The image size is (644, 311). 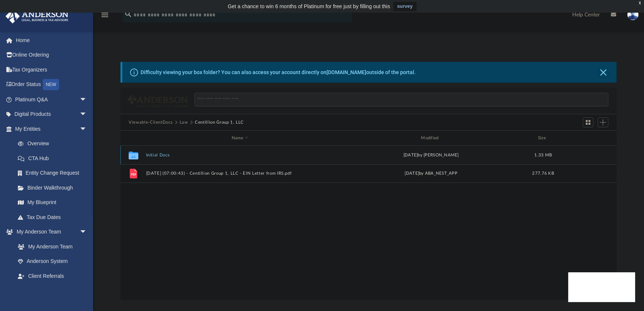 What do you see at coordinates (54, 217) in the screenshot?
I see `a: Tax Due Dates` at bounding box center [54, 217].